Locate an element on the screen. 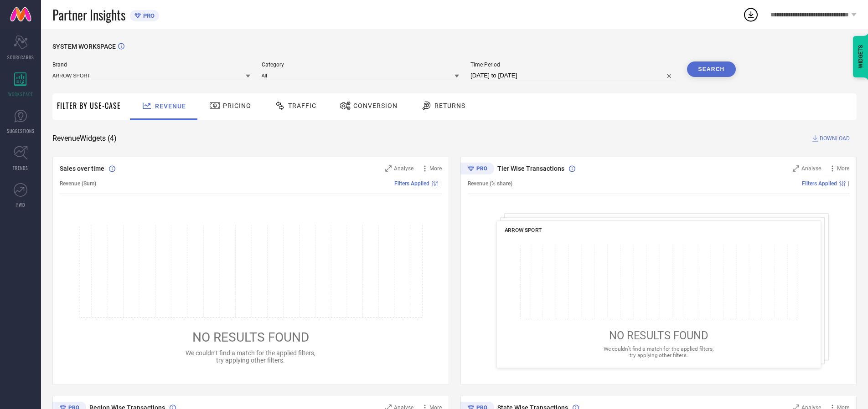 Image resolution: width=868 pixels, height=409 pixels. div: Open download list is located at coordinates (750, 15).